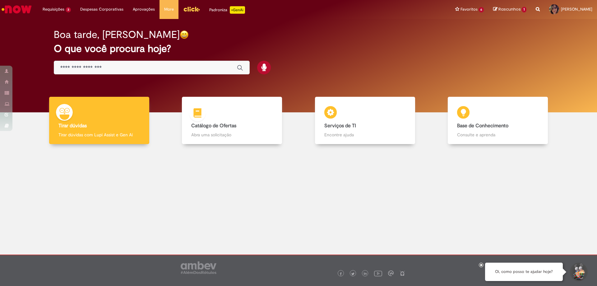 Image resolution: width=597 pixels, height=286 pixels. Describe the element at coordinates (341, 274) in the screenshot. I see `img: logo_footer_facebook.png` at that location.